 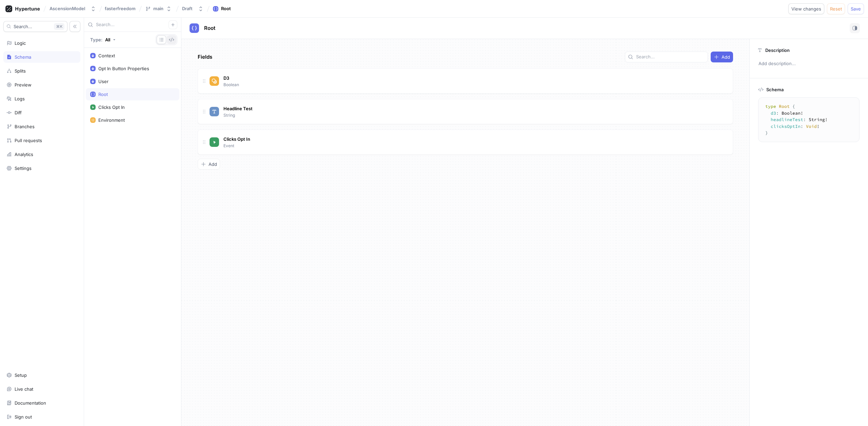 I want to click on div: Sign out, so click(x=23, y=417).